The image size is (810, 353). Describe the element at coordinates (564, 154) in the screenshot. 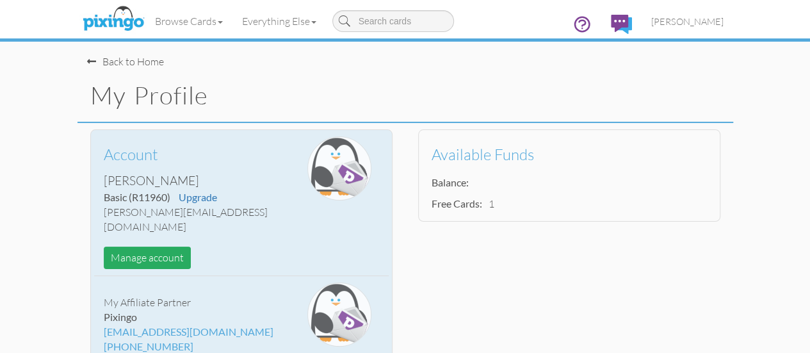

I see `h3: Available Funds` at that location.